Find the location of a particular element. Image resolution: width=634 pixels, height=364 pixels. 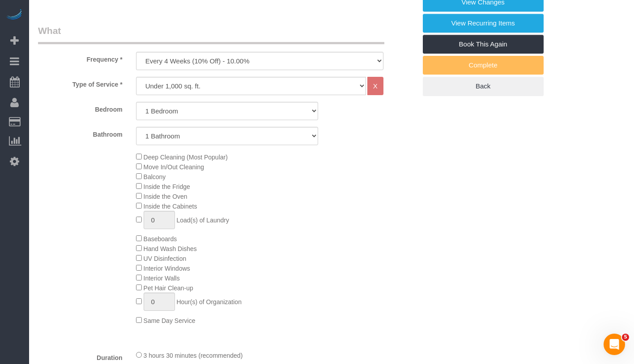

a: Back is located at coordinates (483, 86).